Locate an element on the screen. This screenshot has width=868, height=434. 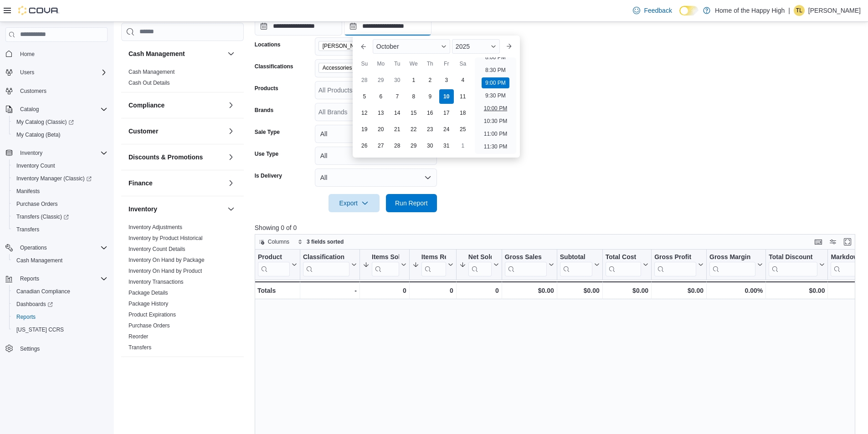
div: day-11 is located at coordinates (463, 96).